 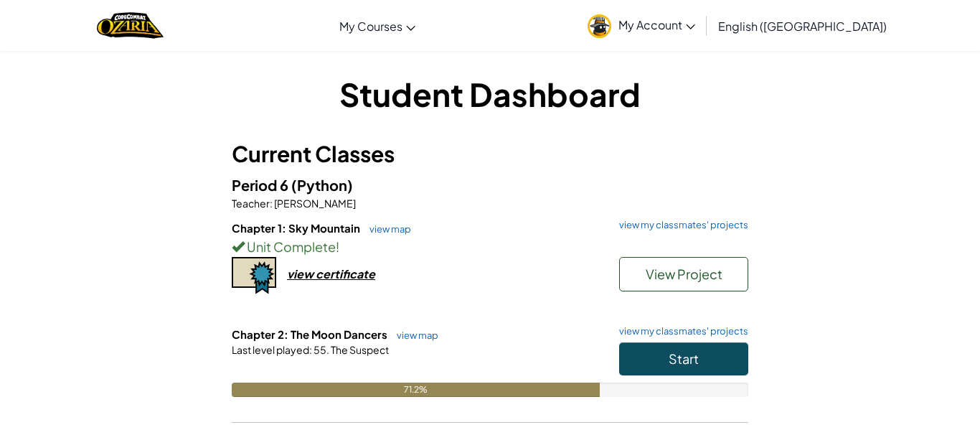 What do you see at coordinates (378, 26) in the screenshot?
I see `a: My Courses` at bounding box center [378, 26].